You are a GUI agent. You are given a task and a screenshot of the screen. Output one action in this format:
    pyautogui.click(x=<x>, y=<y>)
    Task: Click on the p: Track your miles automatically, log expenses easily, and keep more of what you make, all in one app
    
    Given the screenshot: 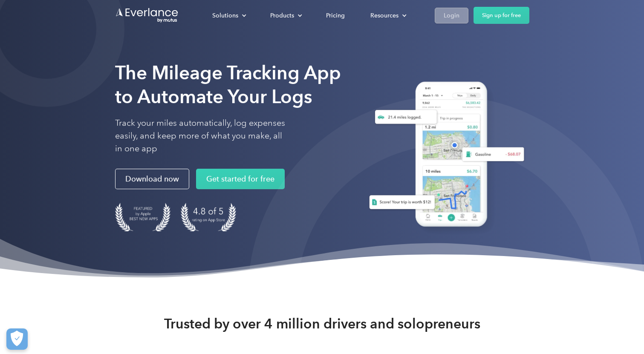 What is the action you would take?
    pyautogui.click(x=200, y=136)
    